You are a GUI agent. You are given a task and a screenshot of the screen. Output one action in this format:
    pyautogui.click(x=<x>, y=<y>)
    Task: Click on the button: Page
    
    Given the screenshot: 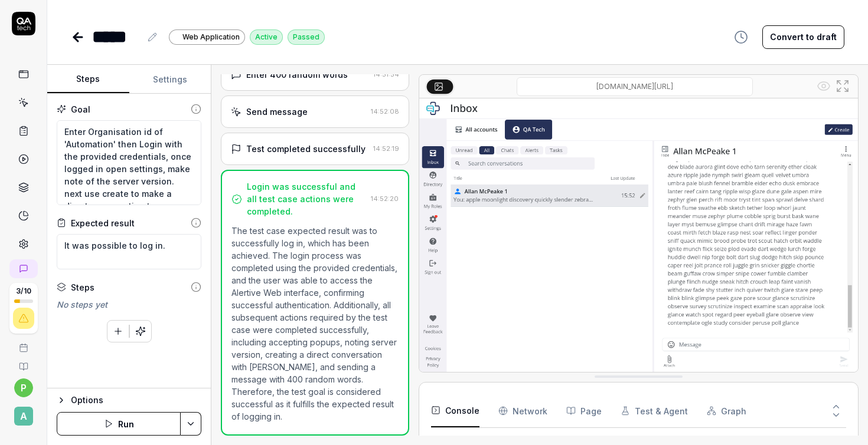 What is the action you would take?
    pyautogui.click(x=584, y=411)
    